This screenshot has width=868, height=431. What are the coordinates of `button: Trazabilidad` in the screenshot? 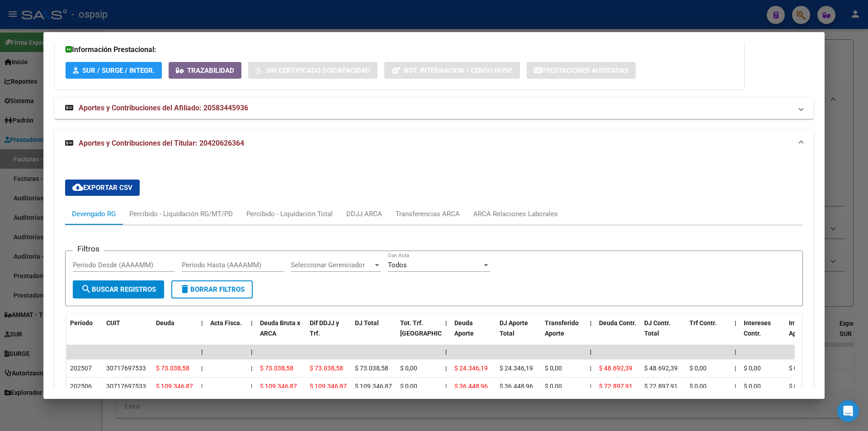 It's located at (205, 70).